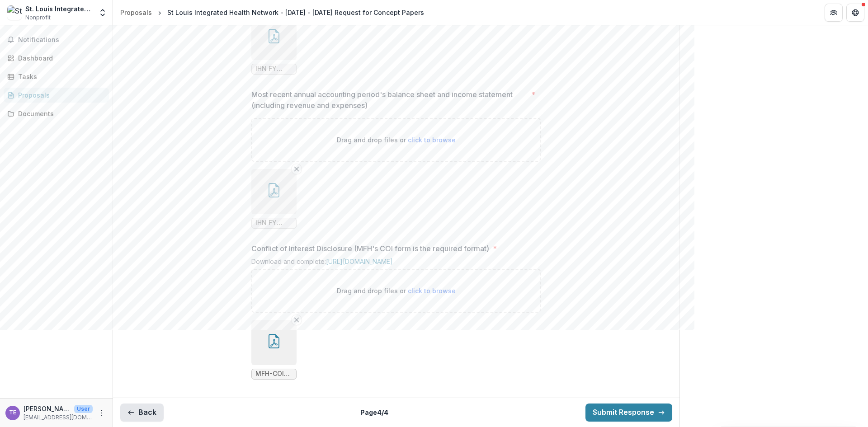  I want to click on span: Notifications, so click(62, 39).